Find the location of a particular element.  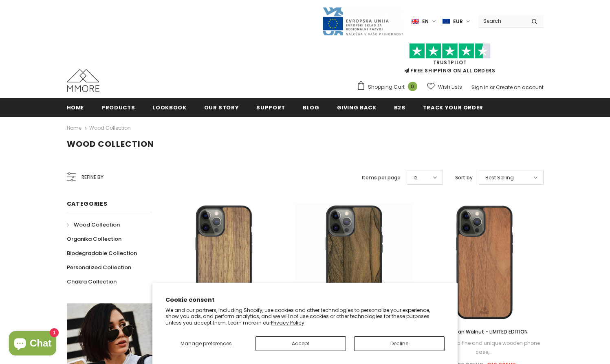

span: European Walnut - LIMITED EDITION is located at coordinates (484, 331).